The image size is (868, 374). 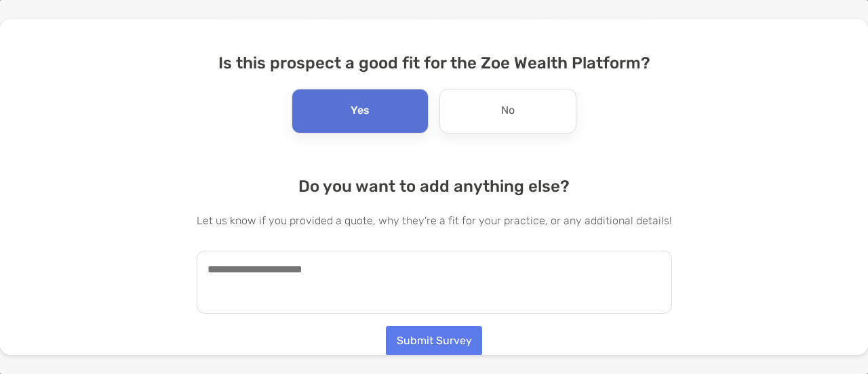 I want to click on button: Submit Survey, so click(x=434, y=341).